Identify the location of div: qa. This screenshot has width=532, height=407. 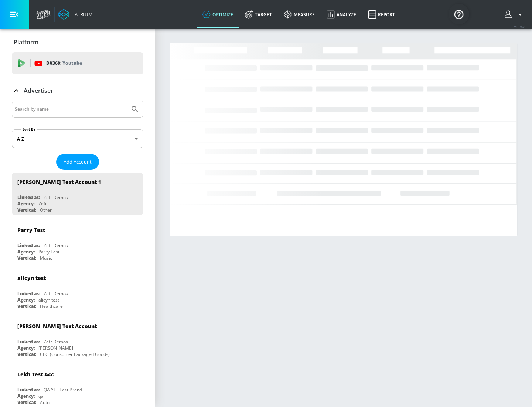
(41, 396).